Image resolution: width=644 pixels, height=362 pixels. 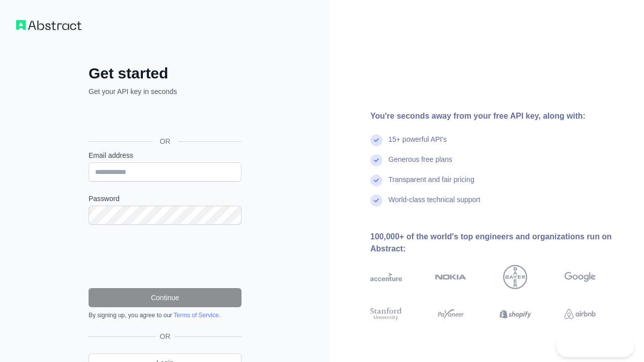 I want to click on img: bayer, so click(x=515, y=277).